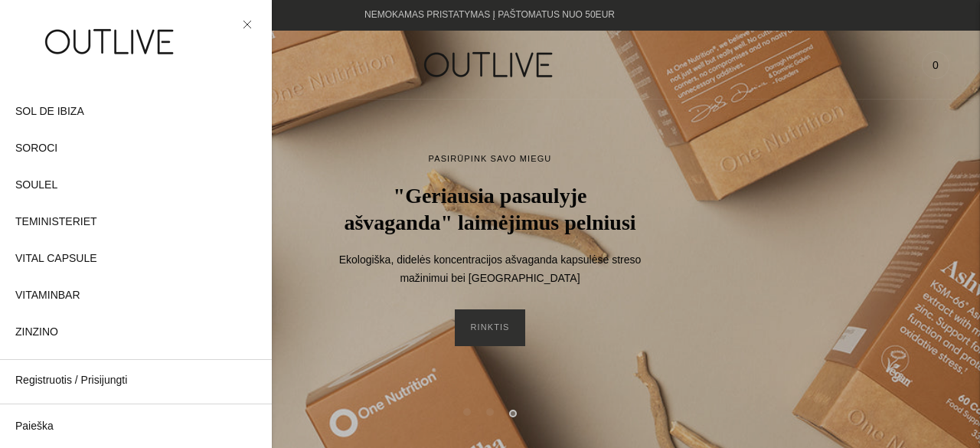  Describe the element at coordinates (37, 332) in the screenshot. I see `span: ZINZINO` at that location.